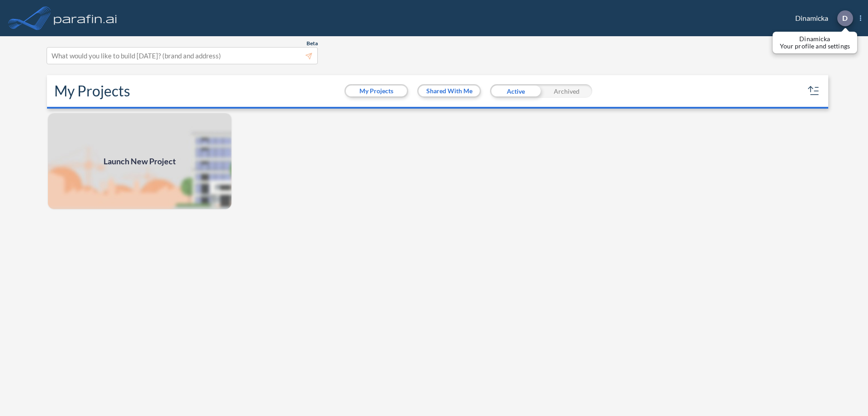 This screenshot has width=868, height=416. I want to click on div: Dinamicka, so click(821, 18).